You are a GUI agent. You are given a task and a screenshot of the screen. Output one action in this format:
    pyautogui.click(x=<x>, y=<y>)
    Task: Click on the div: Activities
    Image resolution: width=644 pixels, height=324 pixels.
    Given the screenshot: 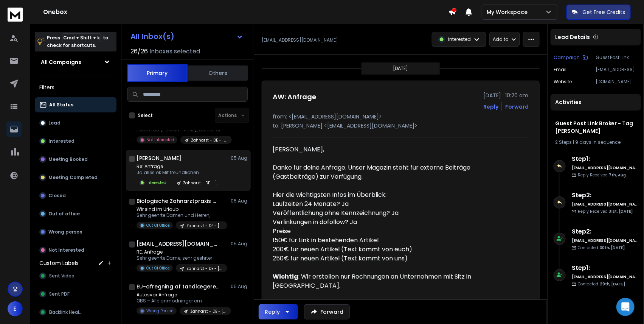 What is the action you would take?
    pyautogui.click(x=595, y=102)
    